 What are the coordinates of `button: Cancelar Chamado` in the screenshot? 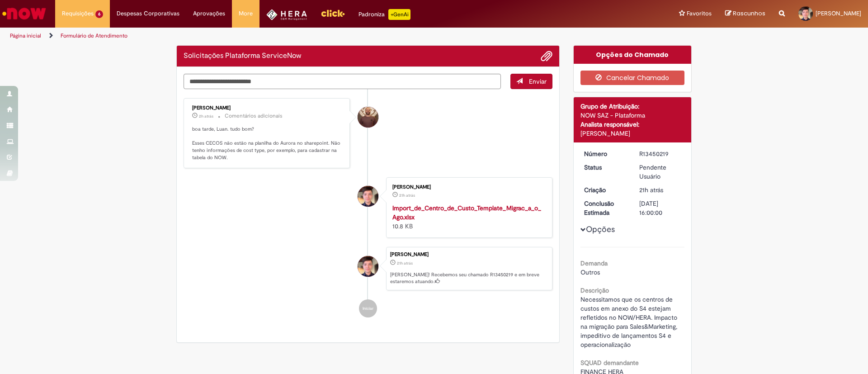 It's located at (632, 78).